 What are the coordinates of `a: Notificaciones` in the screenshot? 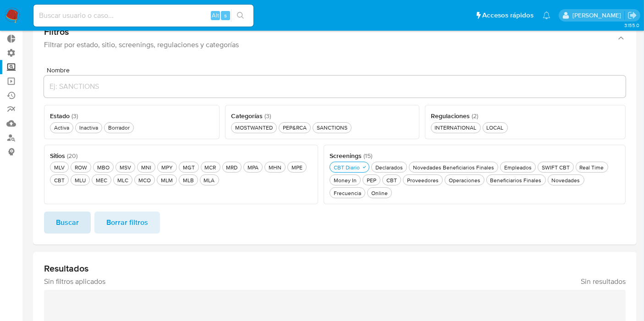 It's located at (546, 15).